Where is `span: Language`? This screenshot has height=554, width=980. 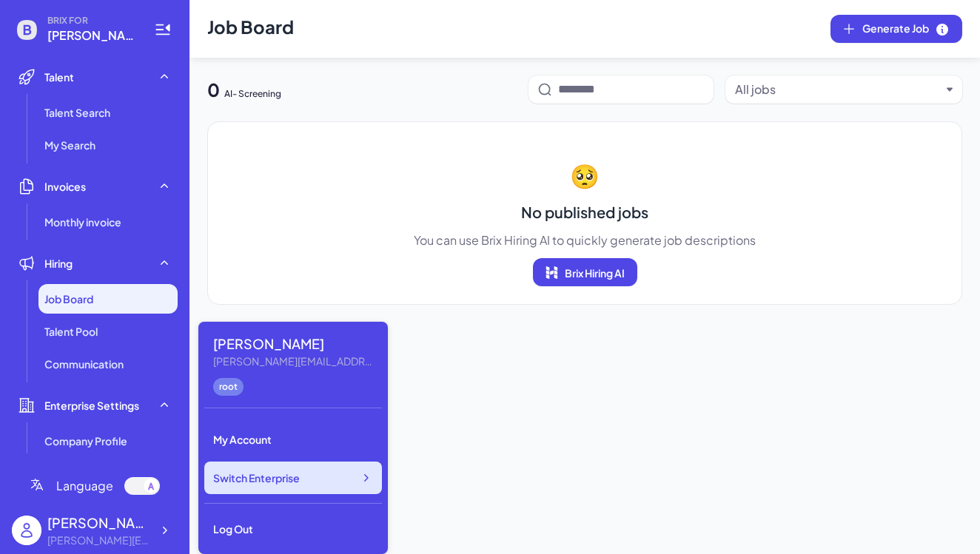 span: Language is located at coordinates (85, 486).